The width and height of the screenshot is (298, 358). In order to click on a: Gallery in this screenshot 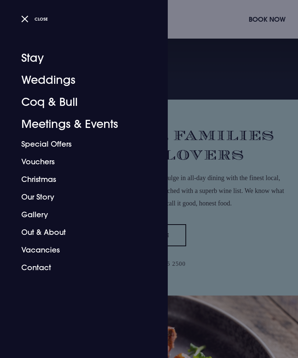, I will do `click(79, 215)`.